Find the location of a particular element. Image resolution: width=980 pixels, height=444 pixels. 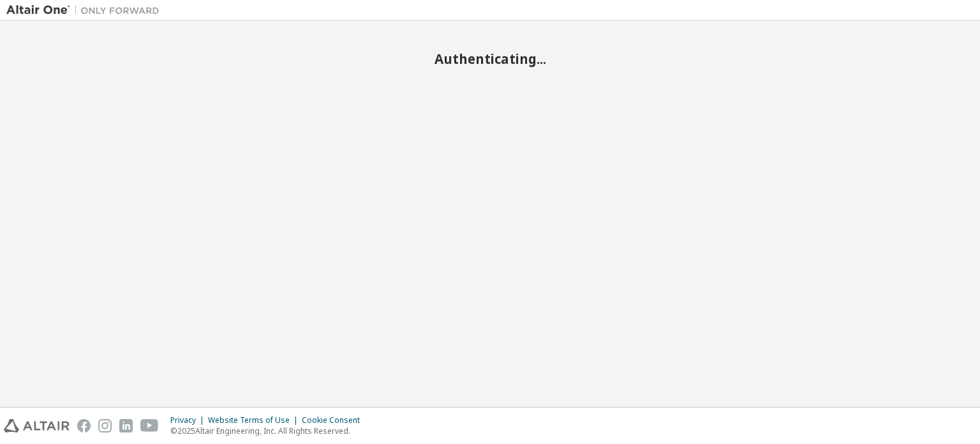

img: youtube.svg is located at coordinates (150, 425).